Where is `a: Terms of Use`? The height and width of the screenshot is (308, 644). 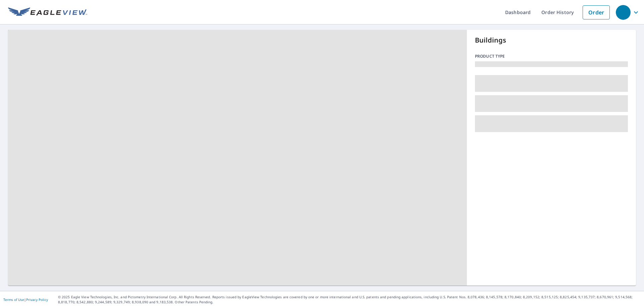
a: Terms of Use is located at coordinates (14, 299).